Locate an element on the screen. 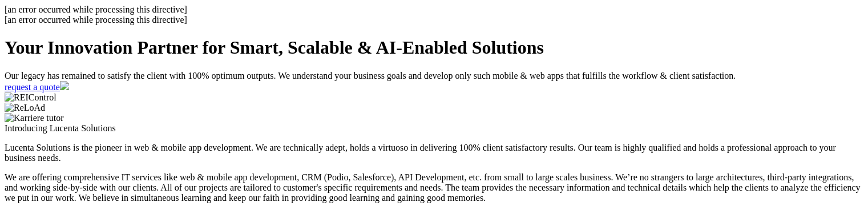  img: banner-arrow.png is located at coordinates (64, 86).